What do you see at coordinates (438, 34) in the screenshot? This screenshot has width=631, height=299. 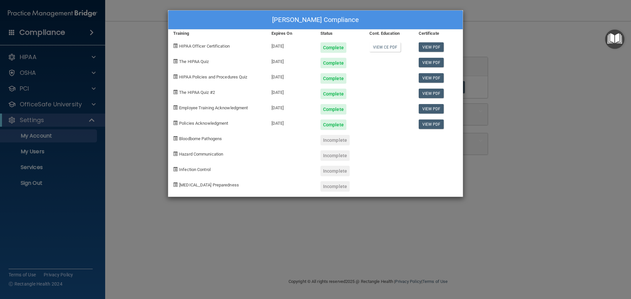 I see `div: Certificate` at bounding box center [438, 34].